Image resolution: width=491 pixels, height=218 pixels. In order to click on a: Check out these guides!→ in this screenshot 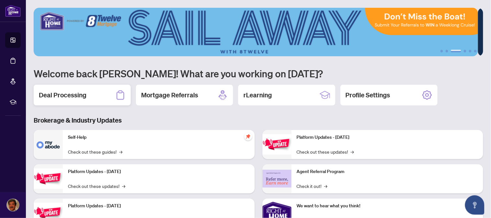, I will do `click(95, 152)`.